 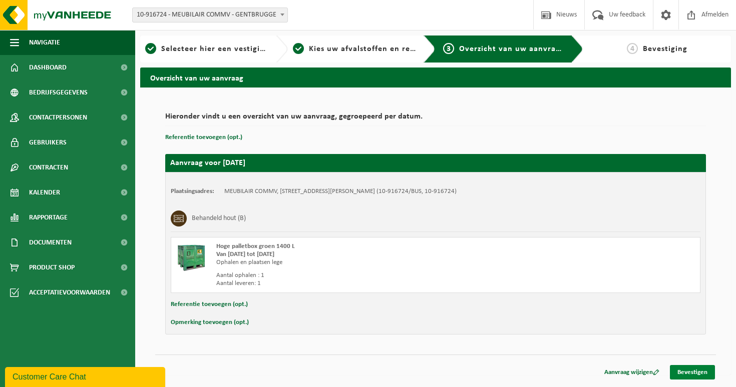 I want to click on span: 1, so click(x=151, y=49).